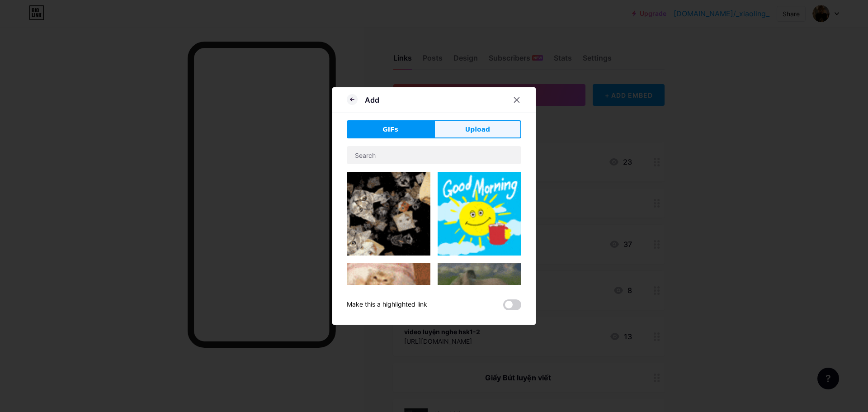  I want to click on div: Make this a highlighted link, so click(387, 305).